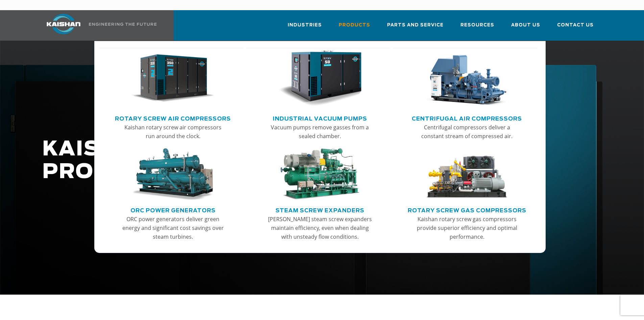 This screenshot has width=644, height=320. I want to click on span: Products, so click(354, 25).